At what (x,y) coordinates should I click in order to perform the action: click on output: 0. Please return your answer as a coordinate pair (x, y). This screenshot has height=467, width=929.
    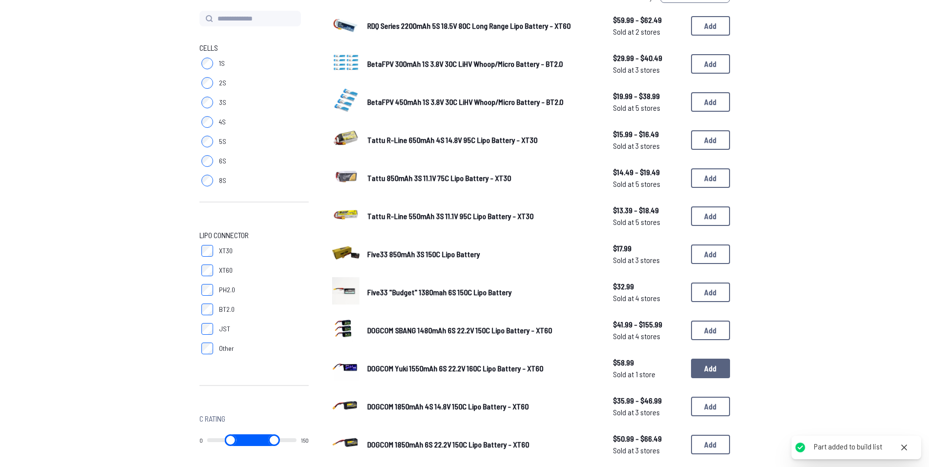
    Looking at the image, I should click on (201, 440).